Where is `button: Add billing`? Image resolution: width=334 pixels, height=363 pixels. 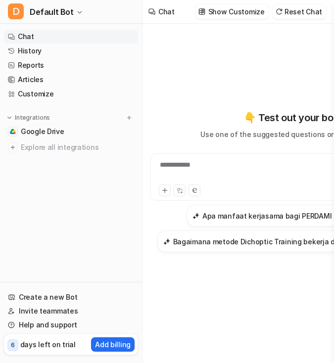
button: Add billing is located at coordinates (113, 344).